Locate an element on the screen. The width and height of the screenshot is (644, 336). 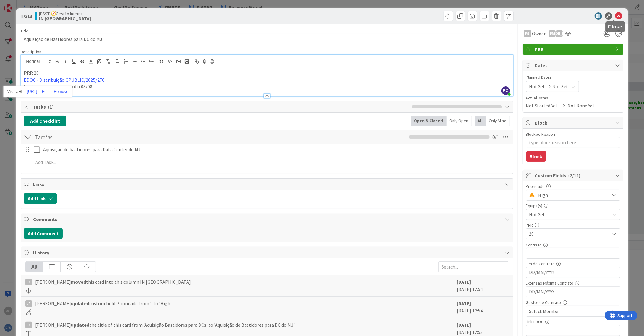
div: PS is located at coordinates (527, 34).